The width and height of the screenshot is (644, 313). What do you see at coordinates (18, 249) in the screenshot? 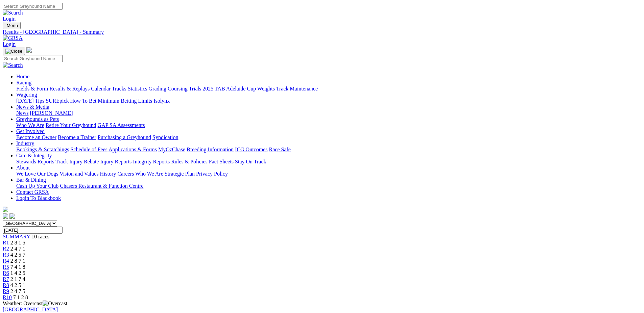
I see `span: 2 4 7 1` at bounding box center [18, 249].